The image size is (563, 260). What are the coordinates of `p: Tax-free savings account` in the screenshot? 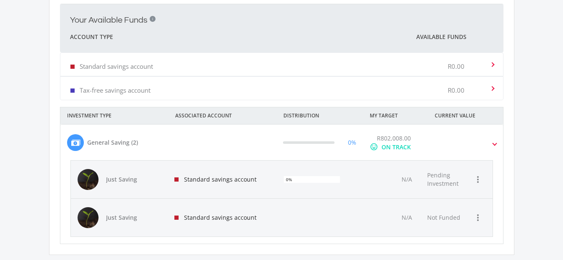 It's located at (115, 90).